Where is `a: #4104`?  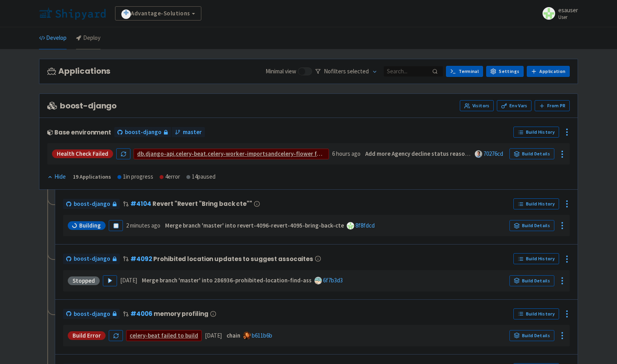 a: #4104 is located at coordinates (141, 203).